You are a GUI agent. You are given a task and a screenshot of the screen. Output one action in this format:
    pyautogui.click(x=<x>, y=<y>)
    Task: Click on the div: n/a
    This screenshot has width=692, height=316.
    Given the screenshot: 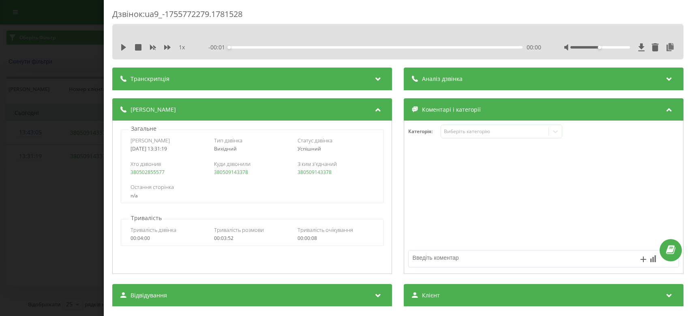 What is the action you would take?
    pyautogui.click(x=252, y=196)
    